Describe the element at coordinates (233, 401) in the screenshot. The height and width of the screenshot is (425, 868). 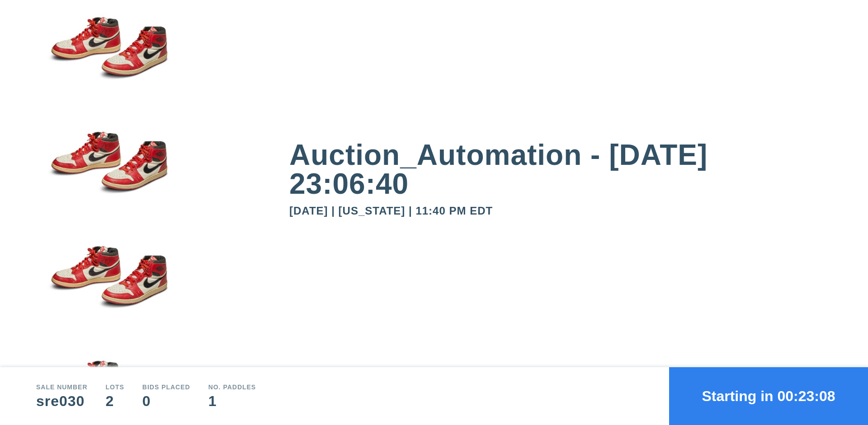
I see `div: 1` at that location.